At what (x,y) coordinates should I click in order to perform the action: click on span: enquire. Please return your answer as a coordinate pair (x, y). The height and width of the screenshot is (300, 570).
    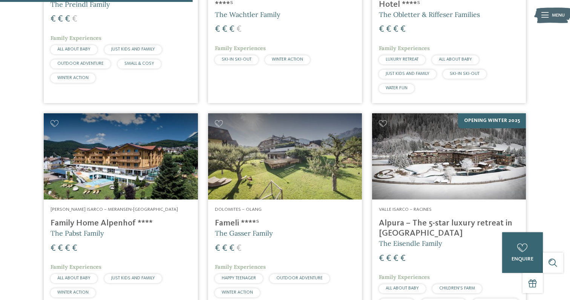
    Looking at the image, I should click on (522, 259).